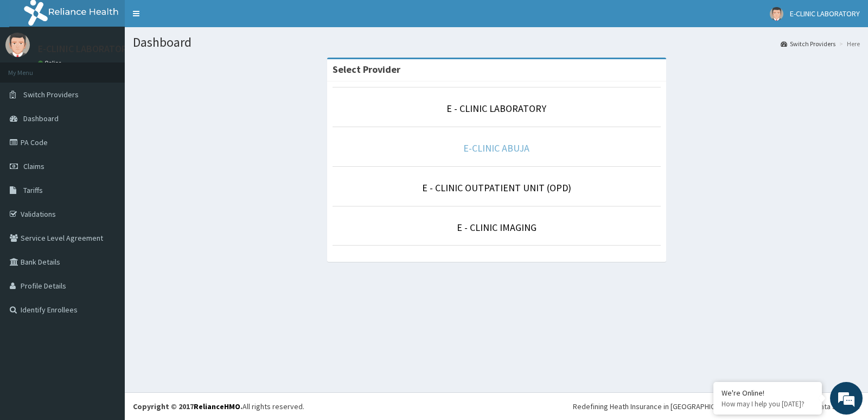 The height and width of the screenshot is (420, 868). What do you see at coordinates (33, 190) in the screenshot?
I see `span: Tariffs` at bounding box center [33, 190].